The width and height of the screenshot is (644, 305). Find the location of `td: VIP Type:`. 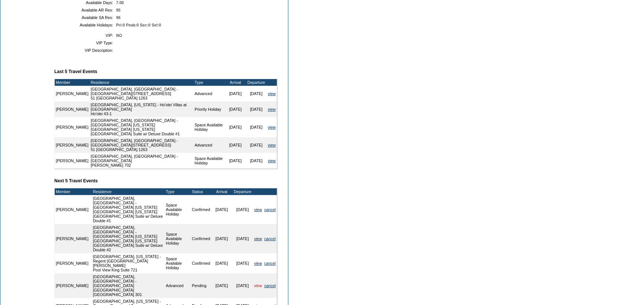

td: VIP Type: is located at coordinates (85, 43).